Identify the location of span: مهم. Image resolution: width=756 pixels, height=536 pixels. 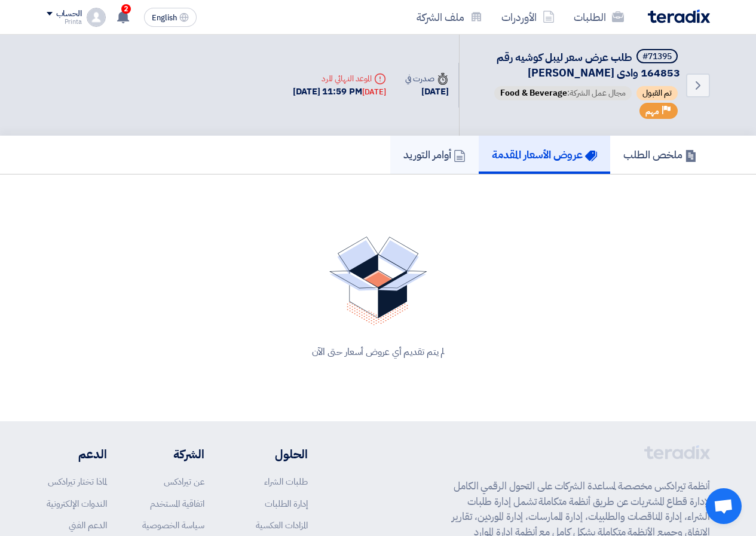
(652, 111).